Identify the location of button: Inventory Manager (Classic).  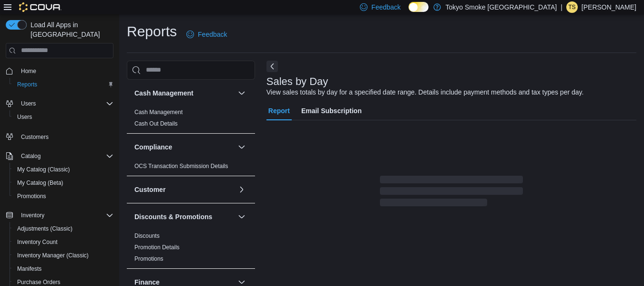
(64, 255).